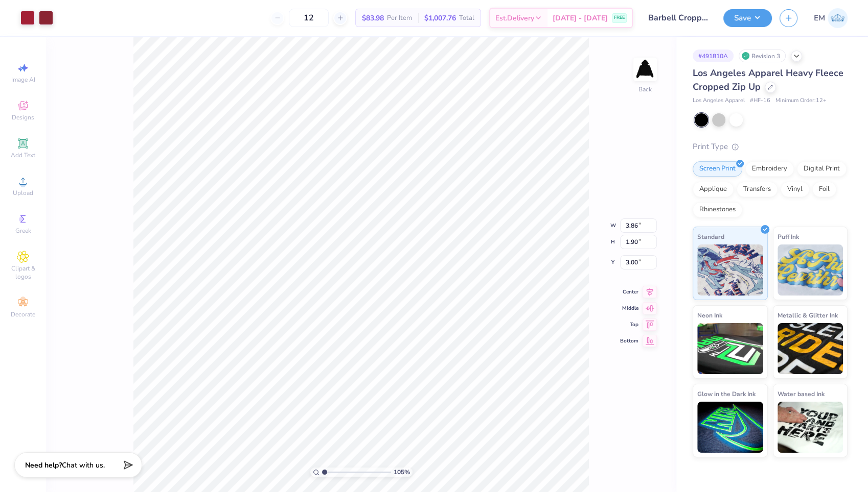 The width and height of the screenshot is (868, 492). What do you see at coordinates (619, 18) in the screenshot?
I see `span: FREE` at bounding box center [619, 18].